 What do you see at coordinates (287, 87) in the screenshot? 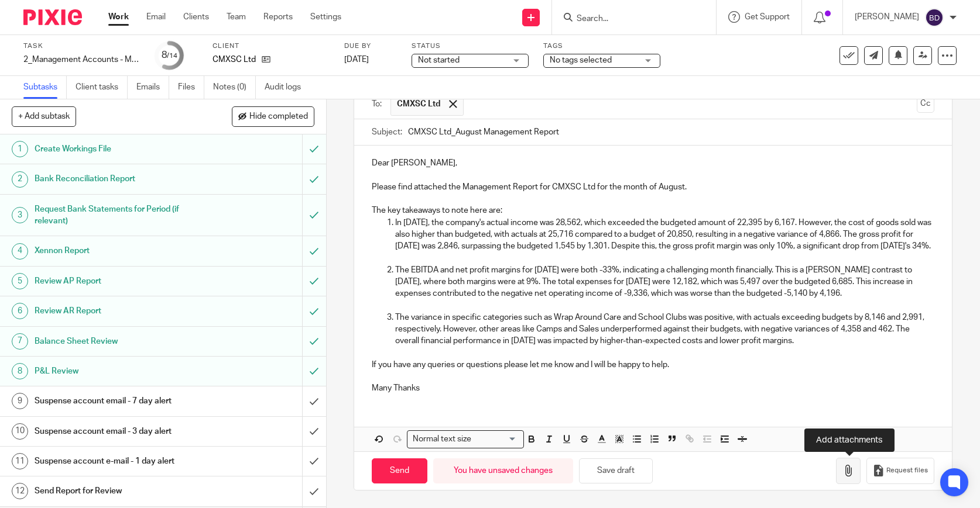
I see `a: Audit logs` at bounding box center [287, 87].